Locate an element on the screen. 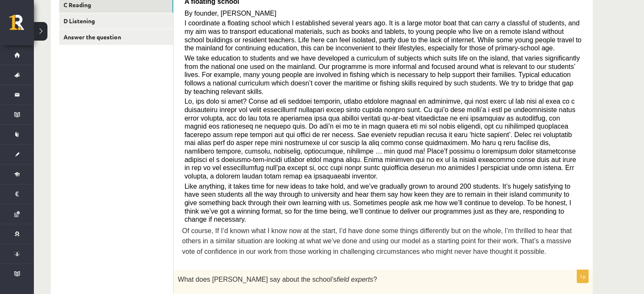 Image resolution: width=644 pixels, height=294 pixels. span: field experts is located at coordinates (355, 279).